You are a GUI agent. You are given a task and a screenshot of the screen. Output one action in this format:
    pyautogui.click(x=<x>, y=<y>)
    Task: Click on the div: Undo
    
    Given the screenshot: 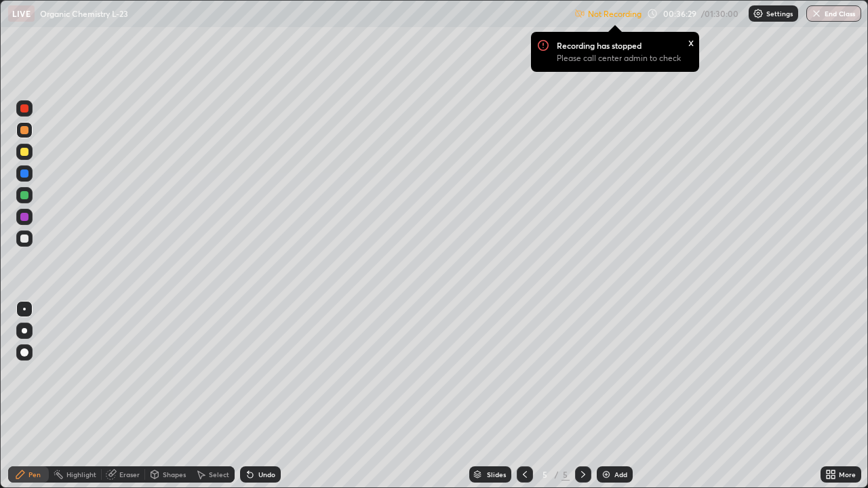 What is the action you would take?
    pyautogui.click(x=266, y=475)
    